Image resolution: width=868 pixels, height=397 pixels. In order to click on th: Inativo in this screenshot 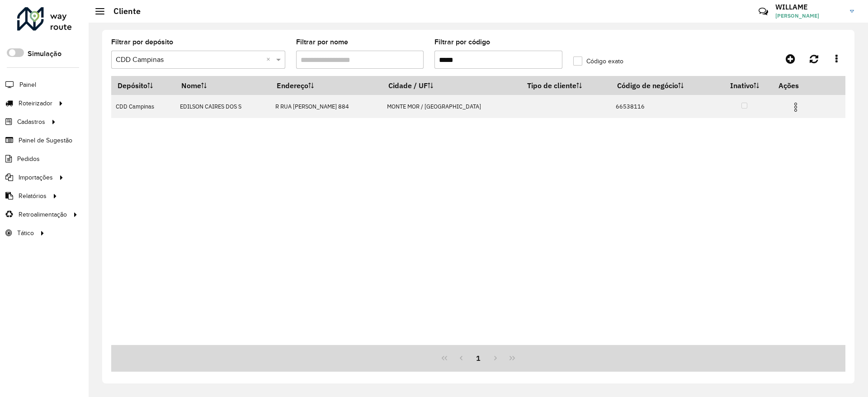, I will do `click(745, 85)`.